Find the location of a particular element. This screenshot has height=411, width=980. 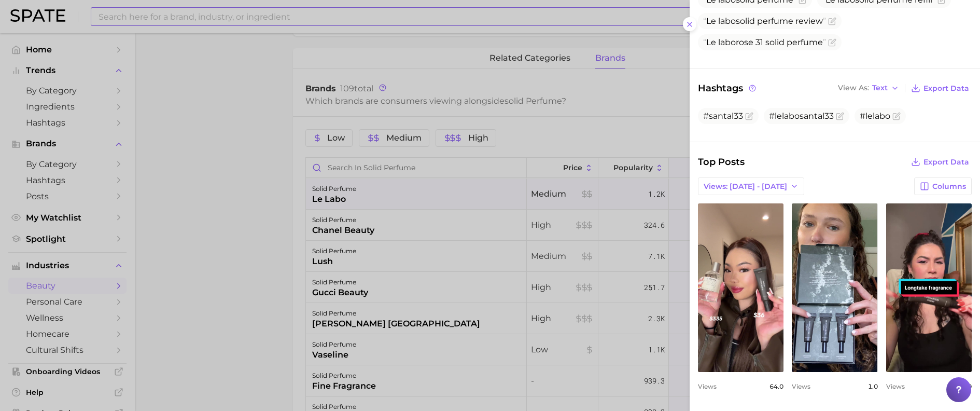

span: #lelabosantal33 is located at coordinates (801, 116).